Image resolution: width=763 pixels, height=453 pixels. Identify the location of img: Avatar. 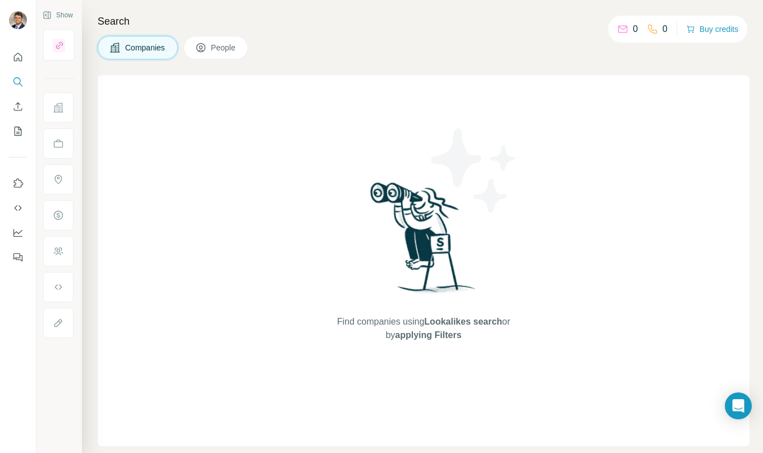
(18, 20).